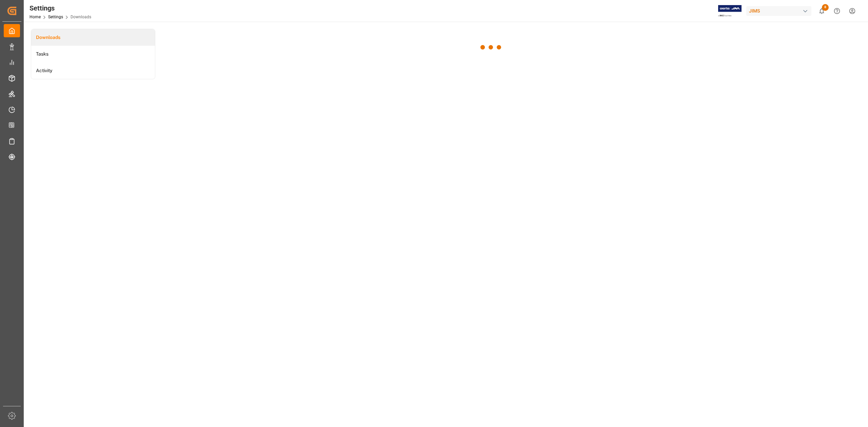  What do you see at coordinates (93, 71) in the screenshot?
I see `a: Activity` at bounding box center [93, 71].